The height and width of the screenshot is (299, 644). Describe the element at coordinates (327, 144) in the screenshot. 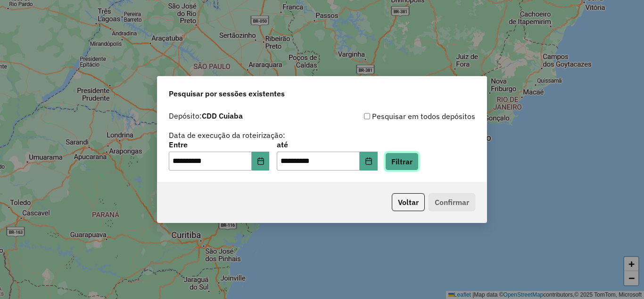

I see `label: até` at that location.